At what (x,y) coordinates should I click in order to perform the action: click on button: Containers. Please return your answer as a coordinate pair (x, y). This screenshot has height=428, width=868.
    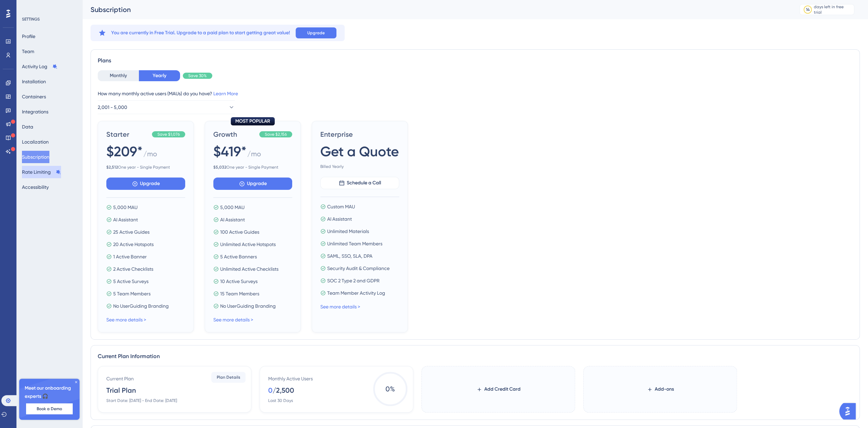
    Looking at the image, I should click on (34, 96).